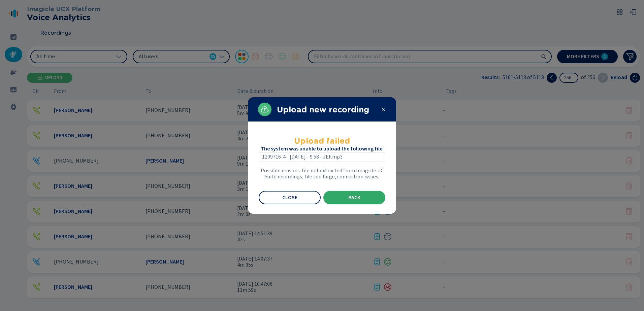 The width and height of the screenshot is (644, 311). I want to click on h2: Upload new recording, so click(326, 110).